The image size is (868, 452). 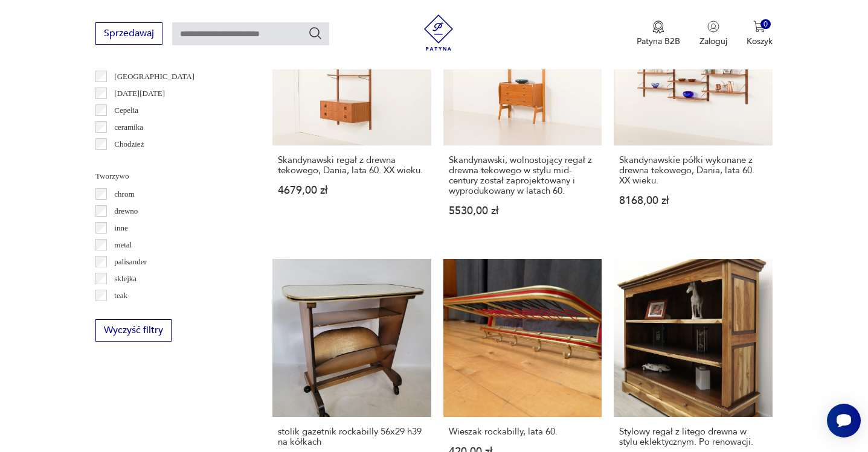 I want to click on a: Sprzedawaj, so click(x=128, y=34).